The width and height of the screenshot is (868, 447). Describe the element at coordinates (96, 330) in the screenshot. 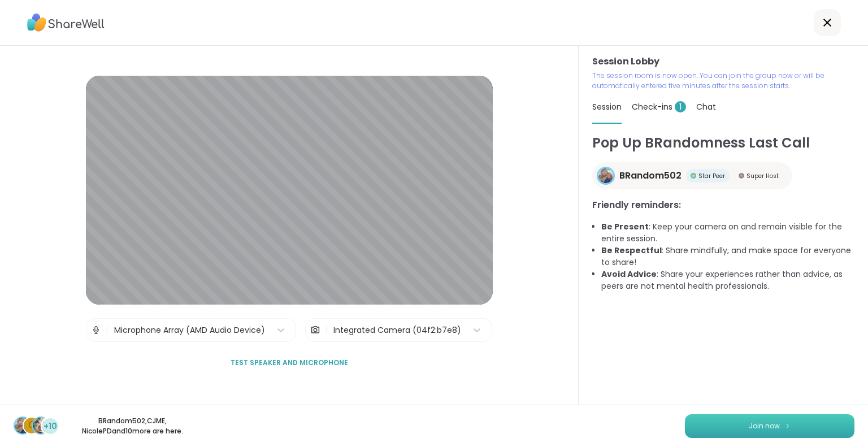

I see `img: Microphone` at that location.